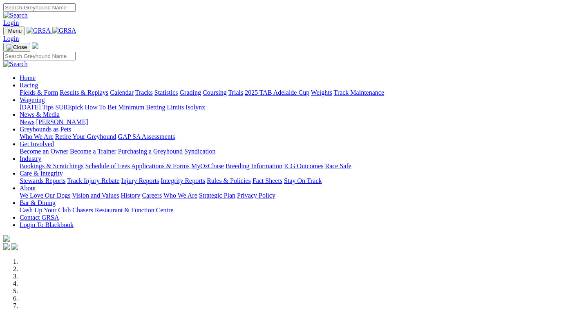 This screenshot has height=316, width=579. I want to click on a: Fields & Form, so click(39, 92).